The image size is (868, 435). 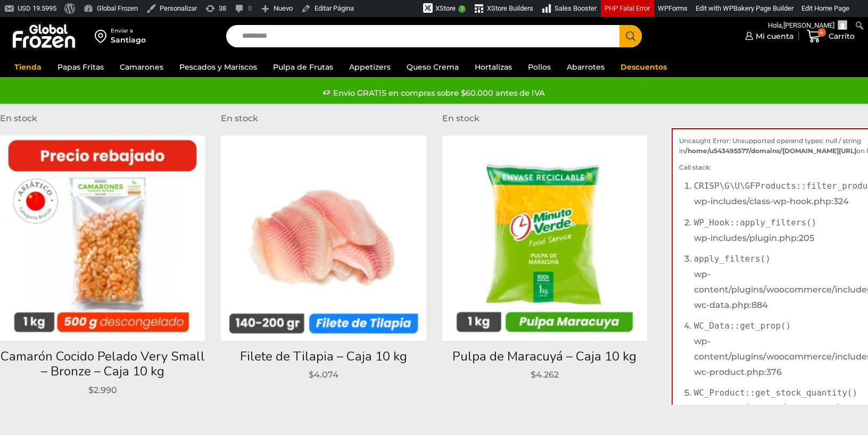 I want to click on img: xstore, so click(x=428, y=8).